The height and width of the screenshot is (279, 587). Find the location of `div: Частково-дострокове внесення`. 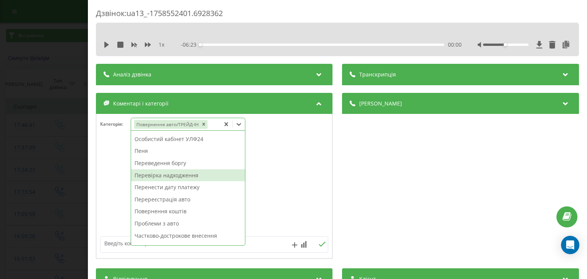

div: Частково-дострокове внесення is located at coordinates (188, 236).